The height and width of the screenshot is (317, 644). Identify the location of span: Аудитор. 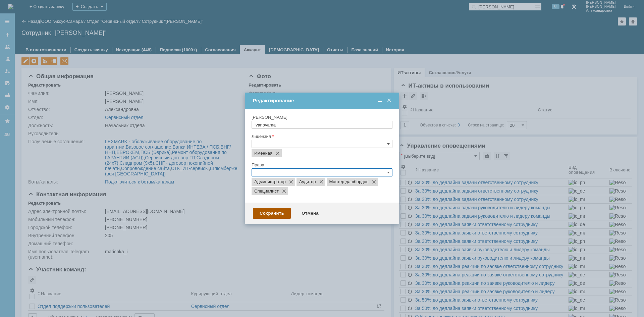
(308, 182).